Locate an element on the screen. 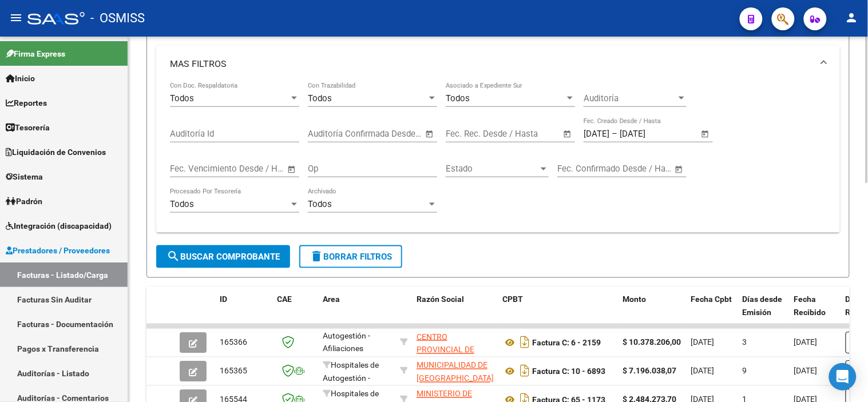  button: Borrar Filtros is located at coordinates (351, 257).